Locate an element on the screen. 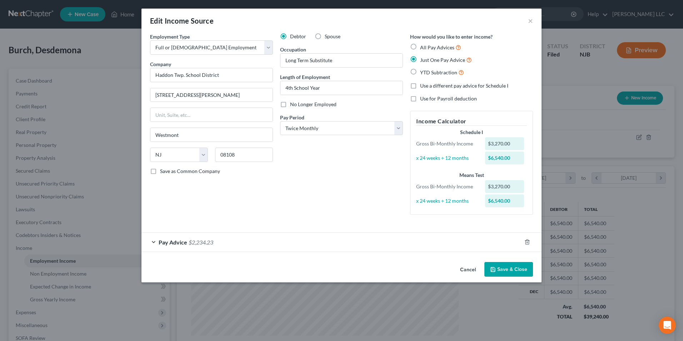 The image size is (683, 341). div: Means Test is located at coordinates (471, 175).